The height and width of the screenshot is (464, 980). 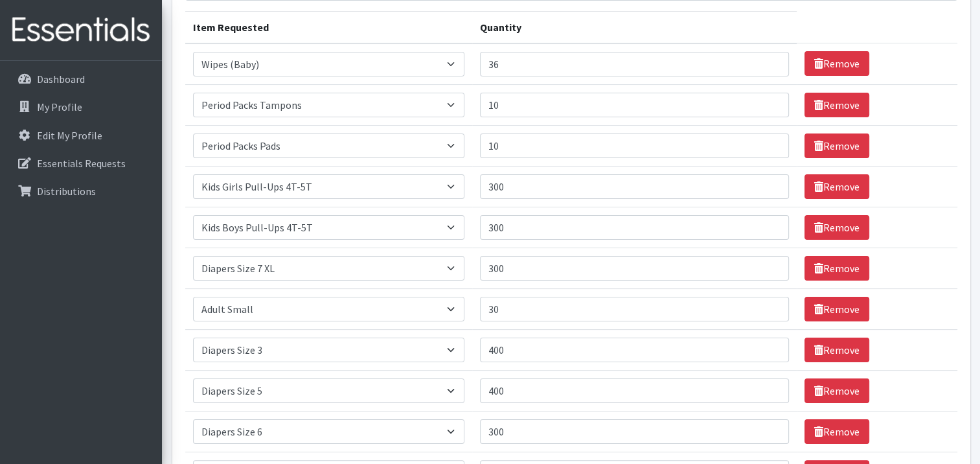 I want to click on p: My Profile, so click(x=59, y=107).